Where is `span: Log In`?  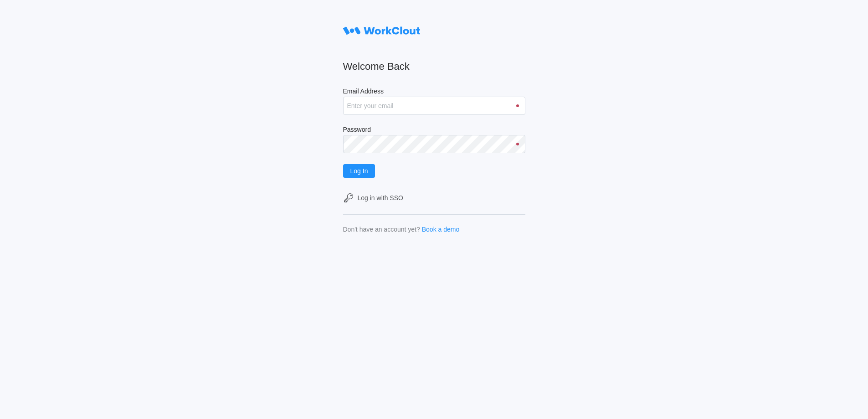 span: Log In is located at coordinates (359, 171).